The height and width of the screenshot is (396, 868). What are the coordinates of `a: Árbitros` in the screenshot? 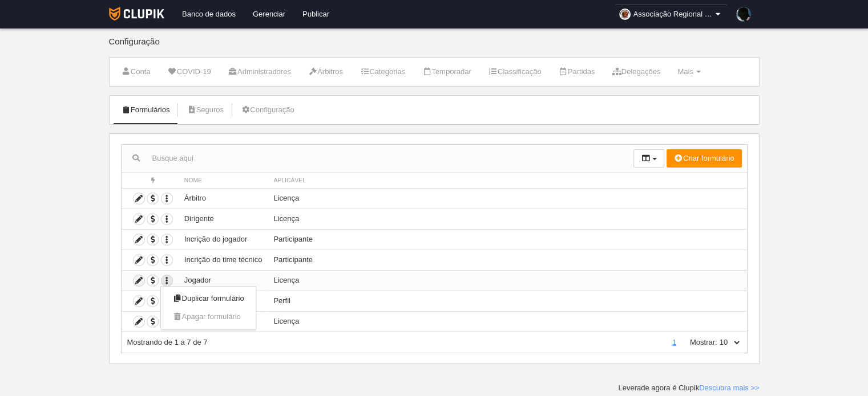 It's located at (325, 71).